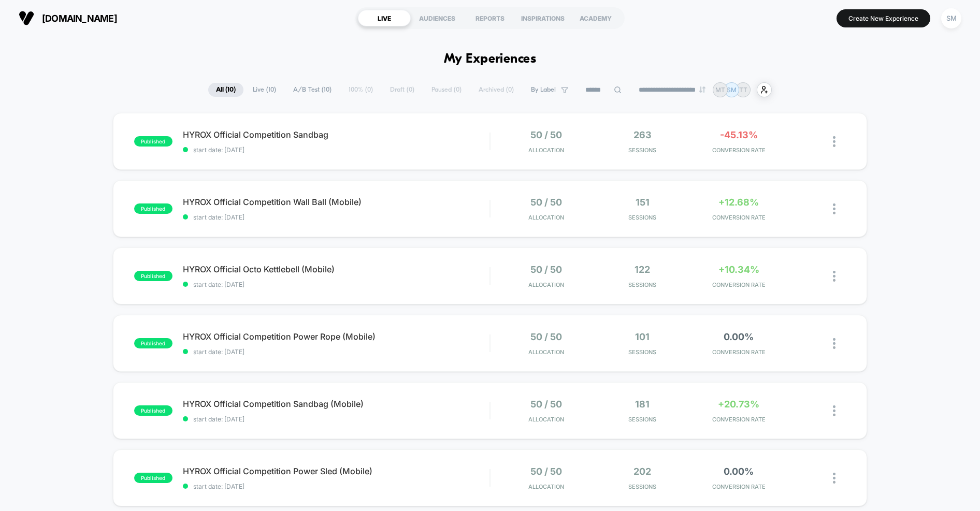 The height and width of the screenshot is (511, 980). Describe the element at coordinates (739, 134) in the screenshot. I see `span: -45.13%` at that location.